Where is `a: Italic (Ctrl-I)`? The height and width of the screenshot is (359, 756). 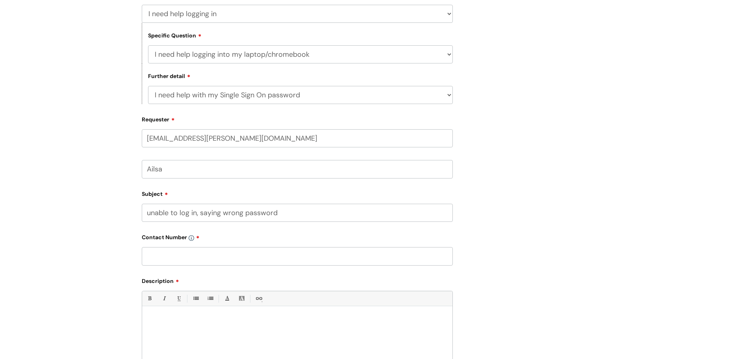 a: Italic (Ctrl-I) is located at coordinates (164, 298).